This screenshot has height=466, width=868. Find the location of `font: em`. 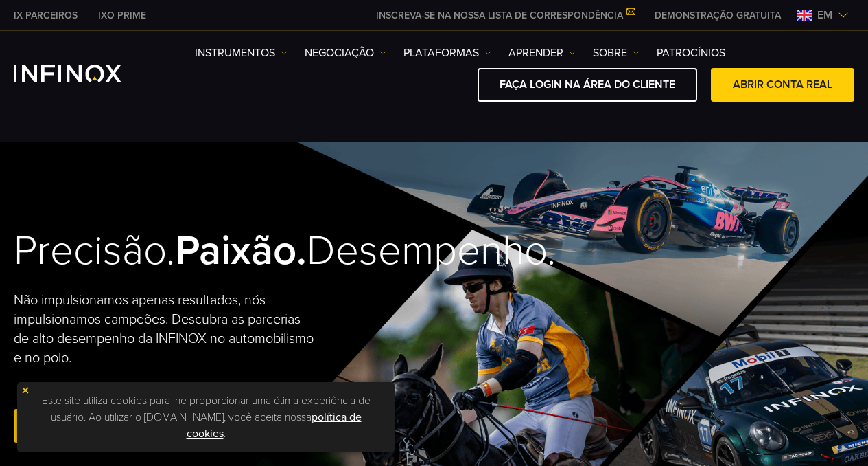

font: em is located at coordinates (825, 15).